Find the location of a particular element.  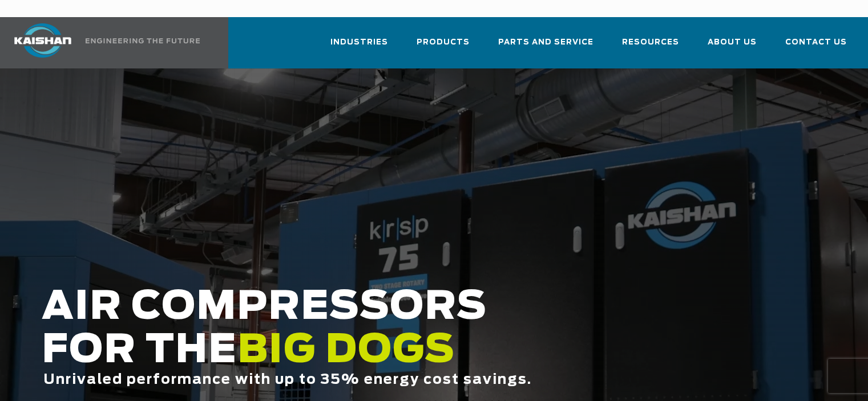

a: Industries is located at coordinates (359, 47).